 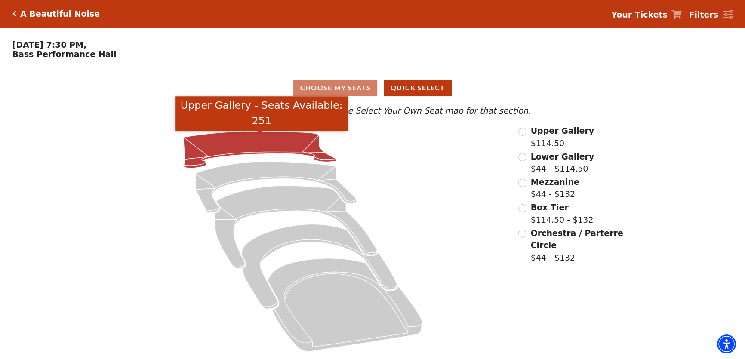 What do you see at coordinates (373, 111) in the screenshot?
I see `p: Click on a level below to open the Select Your Own Seat map for that section.` at bounding box center [373, 111].